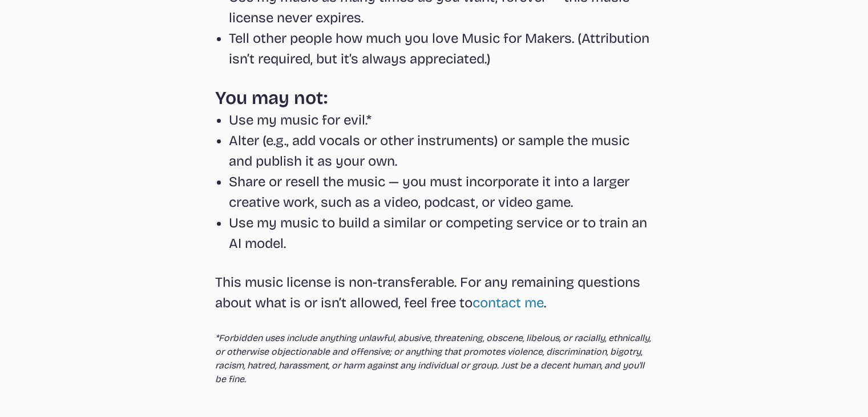 The image size is (868, 417). Describe the element at coordinates (441, 233) in the screenshot. I see `li: Use my music to build a similar or competing service or to train an AI model.` at that location.